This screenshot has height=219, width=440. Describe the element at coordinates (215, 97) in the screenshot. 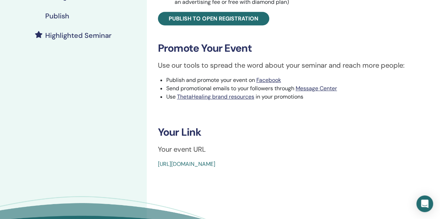

I see `a: ThetaHealing brand resources` at that location.